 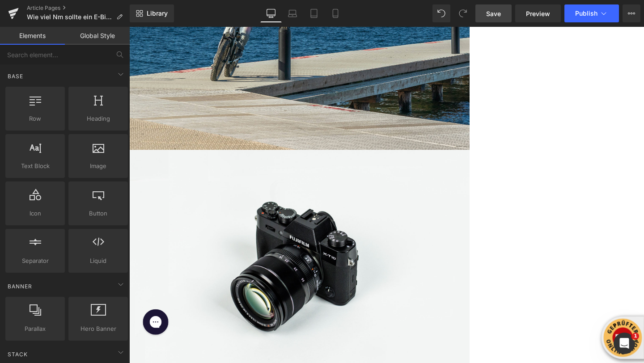 I want to click on span: Stack, so click(x=17, y=354).